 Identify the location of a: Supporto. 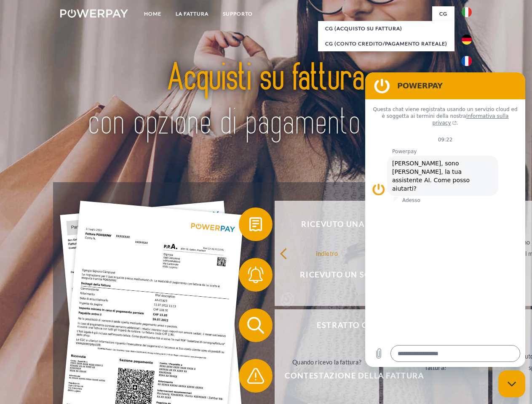
(238, 14).